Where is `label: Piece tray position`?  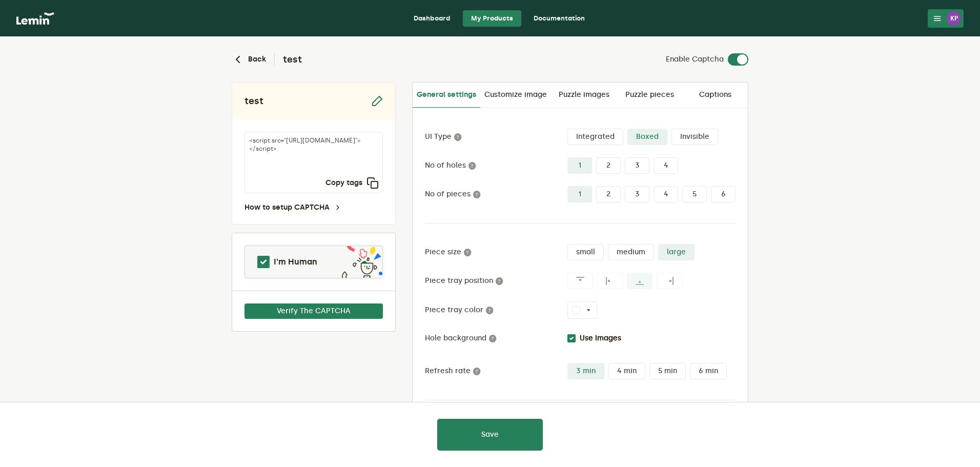
label: Piece tray position is located at coordinates (496, 281).